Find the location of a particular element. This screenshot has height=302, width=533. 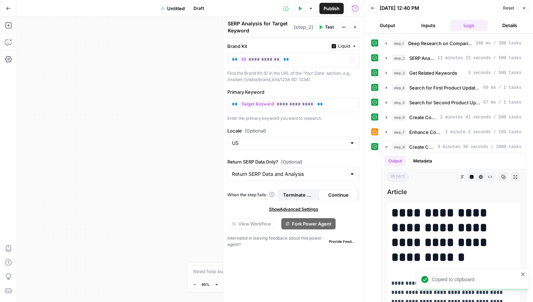

label: Brand Kit is located at coordinates (277, 46).